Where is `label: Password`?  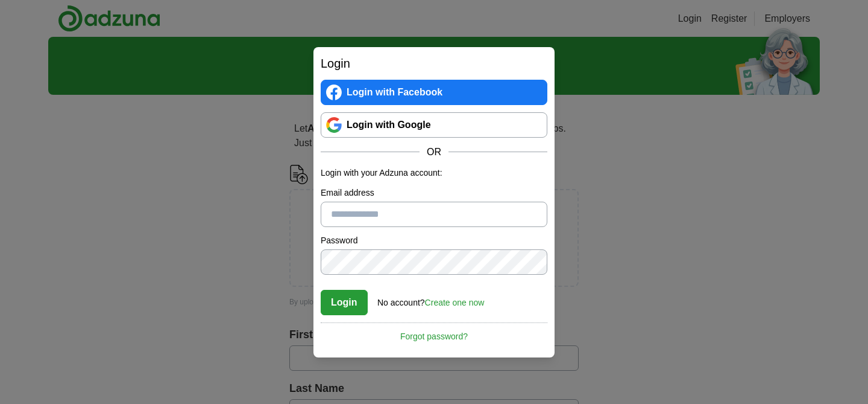 label: Password is located at coordinates (434, 240).